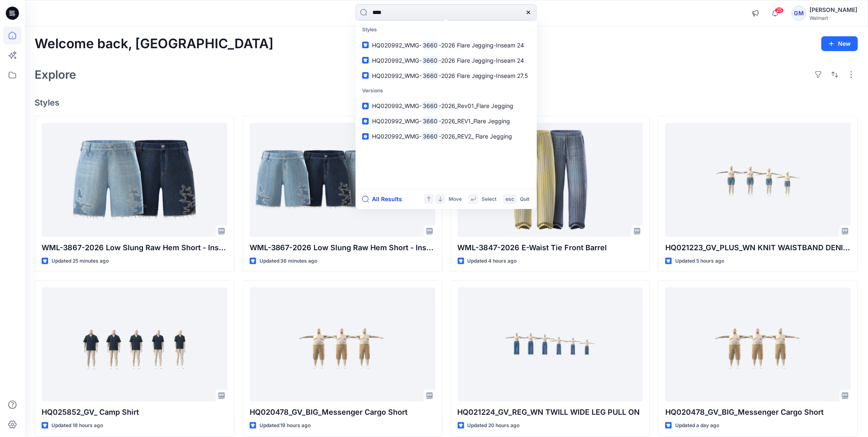 Image resolution: width=868 pixels, height=437 pixels. What do you see at coordinates (700, 261) in the screenshot?
I see `p: Updated 5 hours ago` at bounding box center [700, 261].